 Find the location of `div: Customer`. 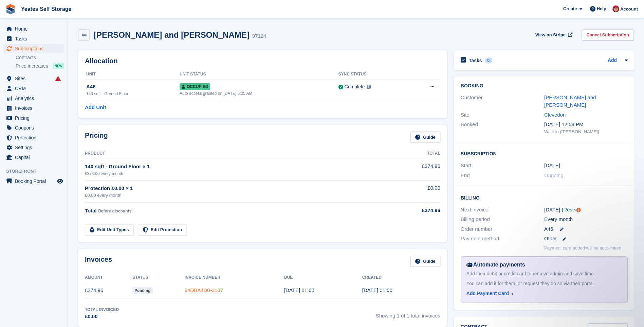

div: Customer is located at coordinates (503, 101).